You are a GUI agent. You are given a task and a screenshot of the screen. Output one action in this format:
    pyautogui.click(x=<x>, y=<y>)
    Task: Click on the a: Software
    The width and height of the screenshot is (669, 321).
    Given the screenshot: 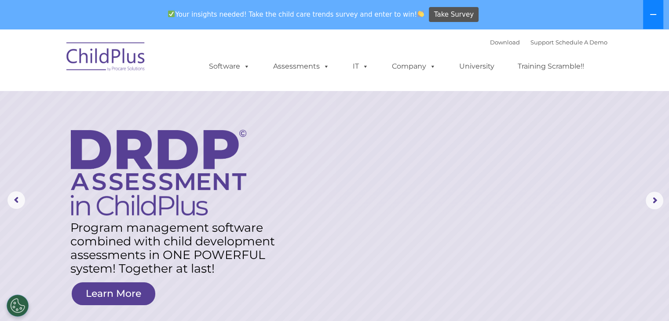 What is the action you would take?
    pyautogui.click(x=229, y=66)
    